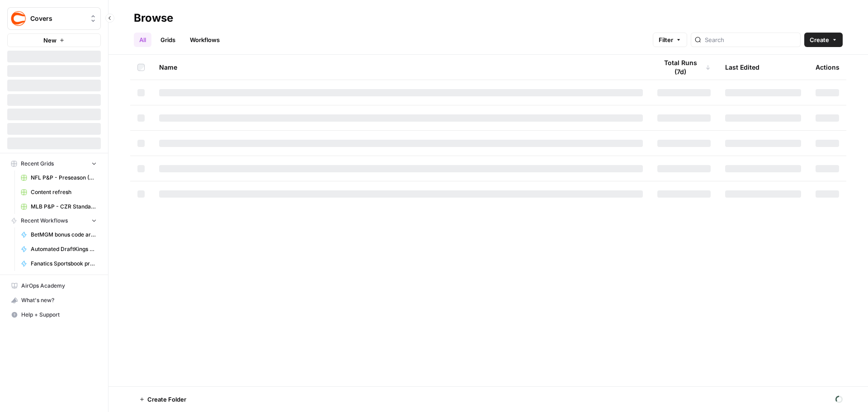  What do you see at coordinates (54, 164) in the screenshot?
I see `button: Recent Grids` at bounding box center [54, 164].